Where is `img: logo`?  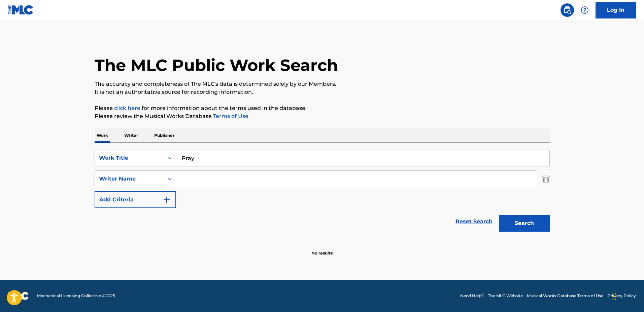
img: logo is located at coordinates (19, 296).